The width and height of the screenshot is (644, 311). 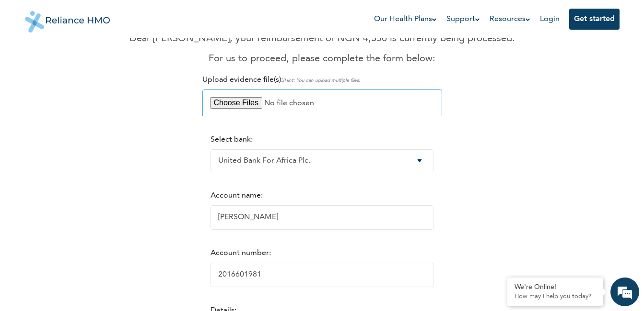 I want to click on a: Our Health Plans, so click(x=405, y=19).